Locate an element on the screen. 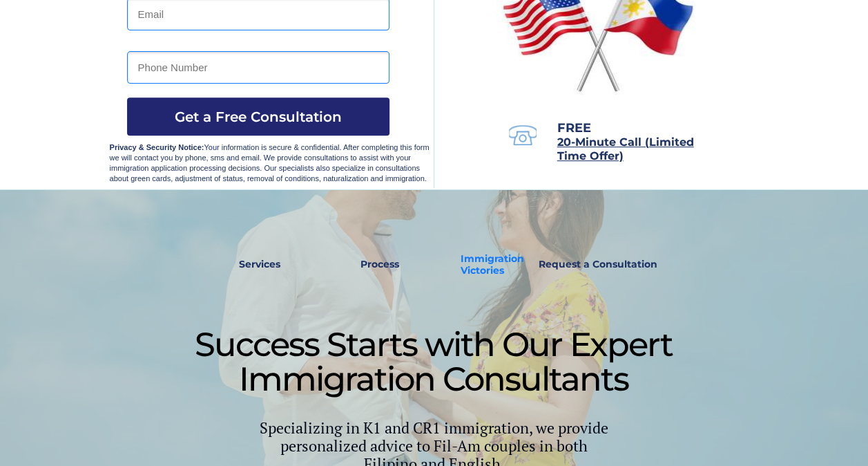  a: Services is located at coordinates (260, 265).